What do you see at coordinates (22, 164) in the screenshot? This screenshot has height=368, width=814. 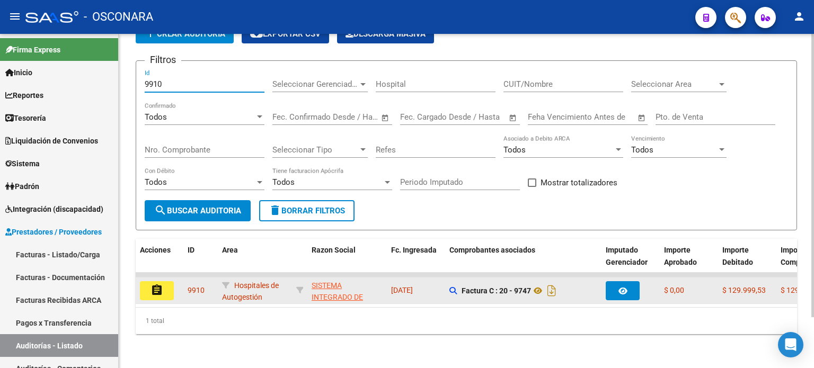 I see `span: Sistema` at bounding box center [22, 164].